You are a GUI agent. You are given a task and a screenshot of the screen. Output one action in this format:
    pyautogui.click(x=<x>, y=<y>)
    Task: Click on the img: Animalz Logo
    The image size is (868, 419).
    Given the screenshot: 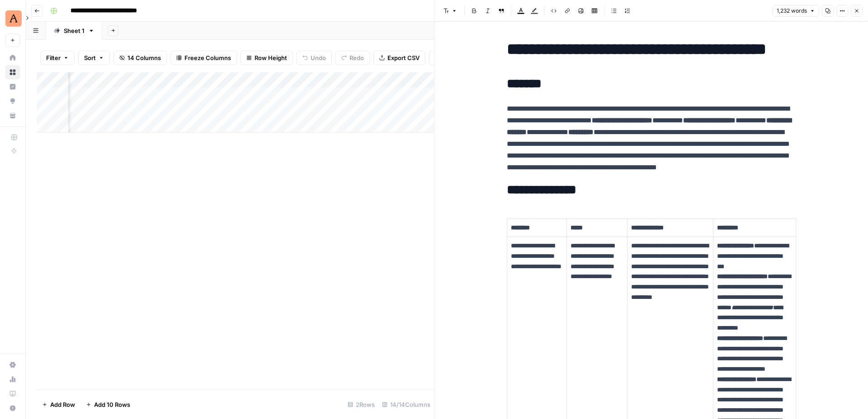 What is the action you would take?
    pyautogui.click(x=14, y=18)
    